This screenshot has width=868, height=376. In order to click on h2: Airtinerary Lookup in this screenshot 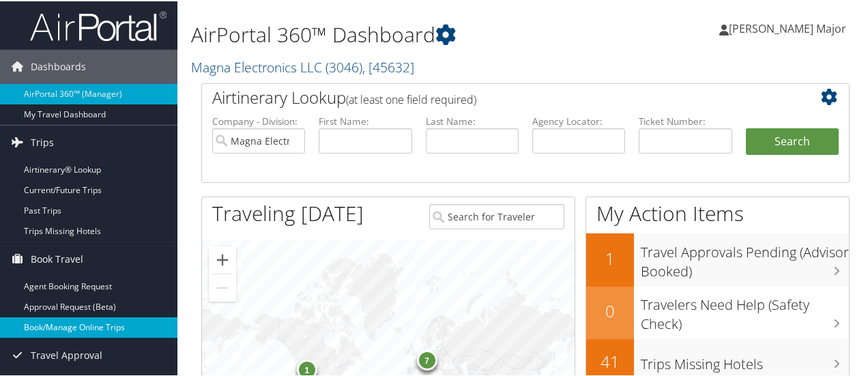, I will do `click(498, 96)`.